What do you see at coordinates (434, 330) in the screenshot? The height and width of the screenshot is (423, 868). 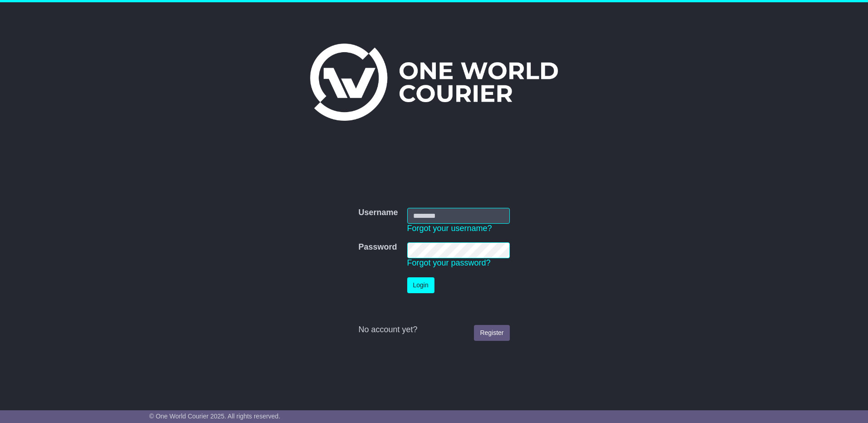 I see `div: No account yet?` at bounding box center [434, 330].